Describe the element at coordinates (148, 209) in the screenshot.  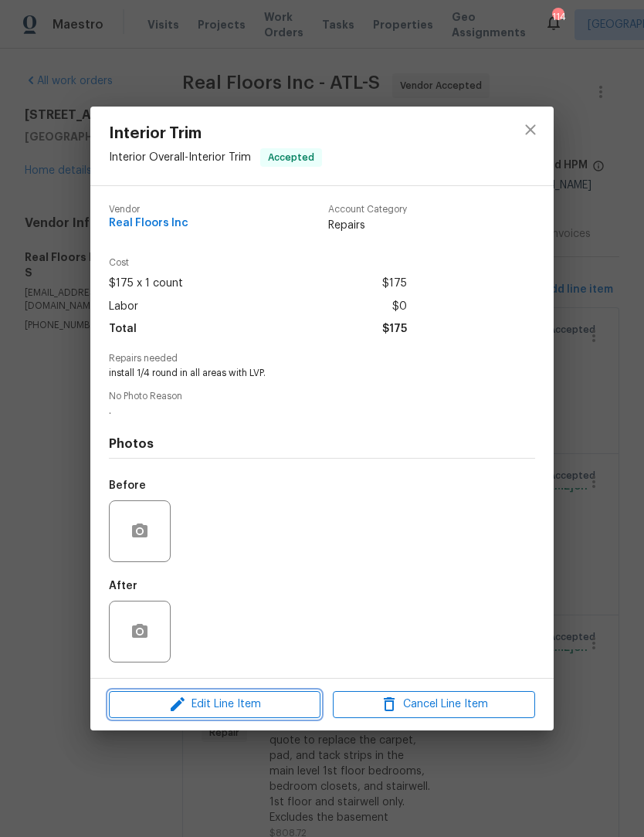
I see `span: Vendor` at that location.